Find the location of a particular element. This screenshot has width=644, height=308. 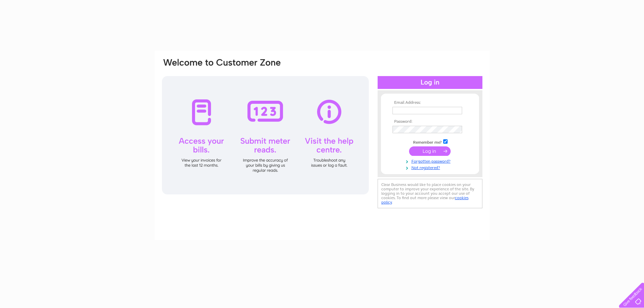

a: Not registered? is located at coordinates (431, 167).